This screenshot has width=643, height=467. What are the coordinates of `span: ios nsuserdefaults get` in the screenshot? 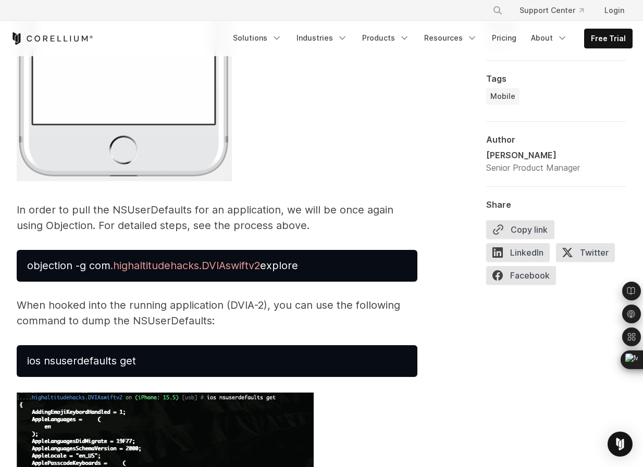 It's located at (81, 361).